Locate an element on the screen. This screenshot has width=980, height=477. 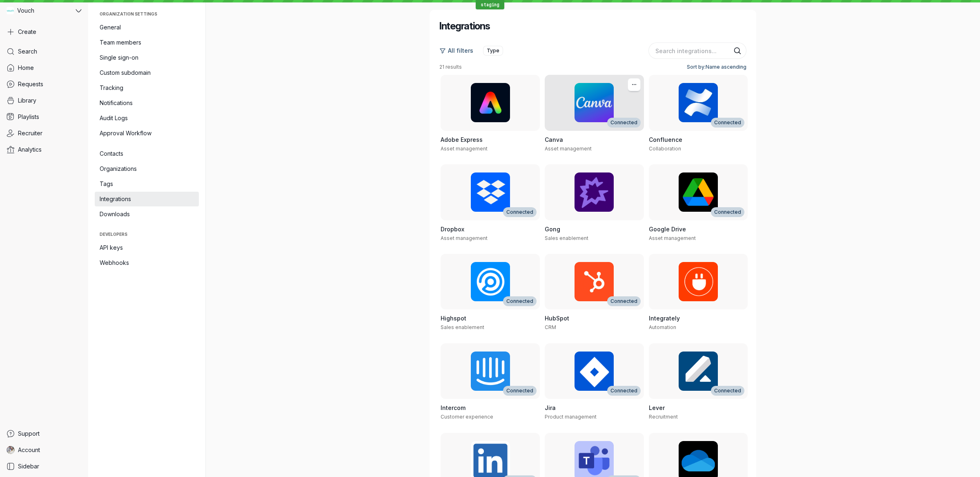
a: Sidebar is located at coordinates (44, 466).